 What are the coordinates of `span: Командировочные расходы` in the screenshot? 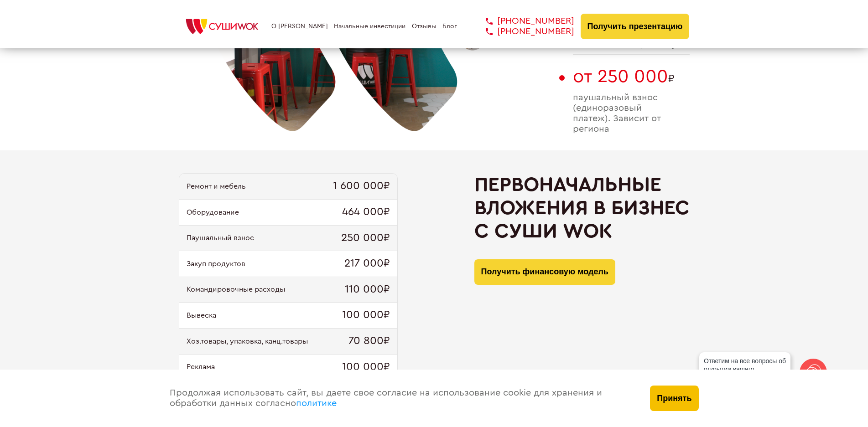 It's located at (236, 289).